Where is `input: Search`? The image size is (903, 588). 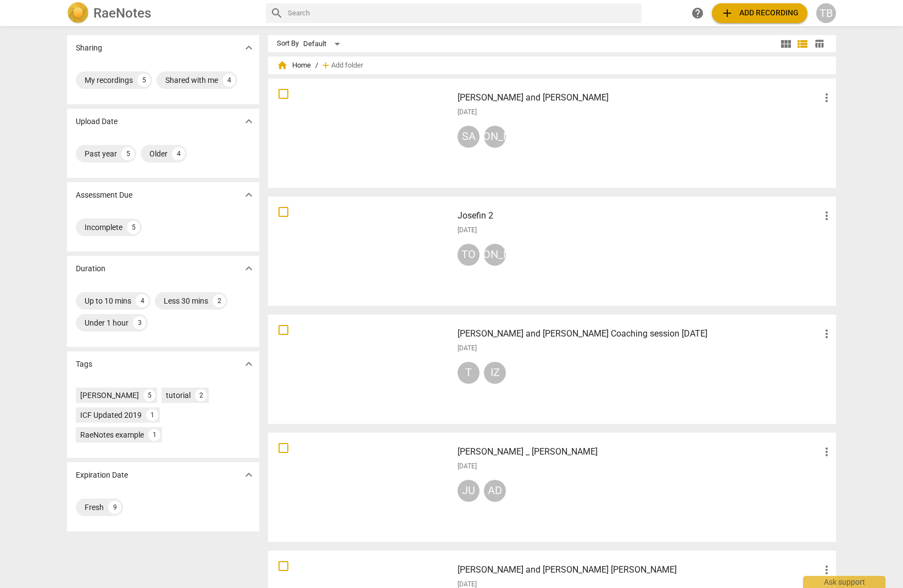
input: Search is located at coordinates (463, 13).